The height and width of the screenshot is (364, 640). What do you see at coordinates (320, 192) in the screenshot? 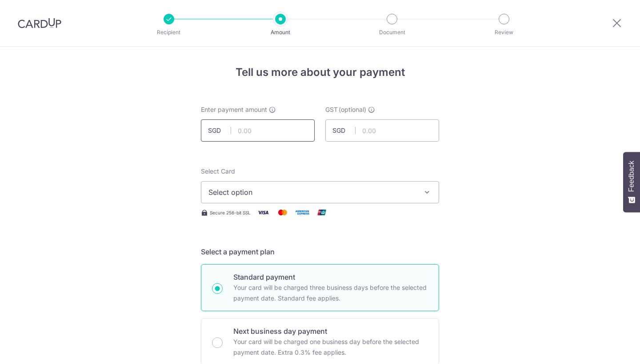
I see `button: Select option` at bounding box center [320, 192].